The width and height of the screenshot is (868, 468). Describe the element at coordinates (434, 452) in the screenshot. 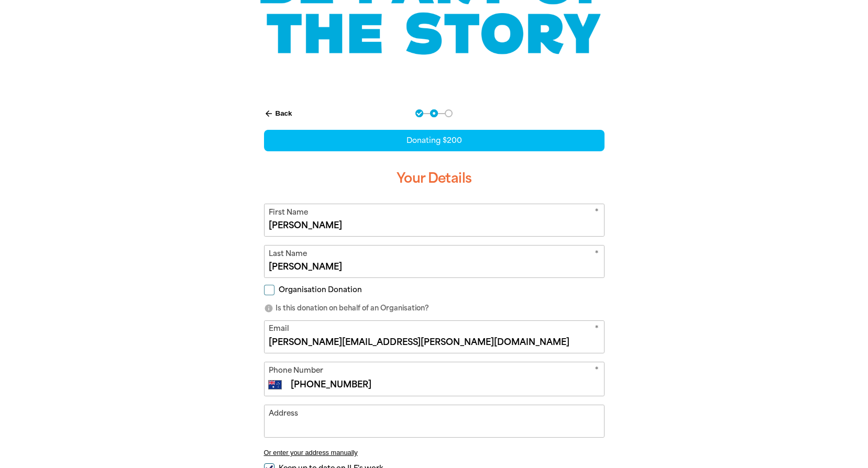

I see `button: Or enter your address manually` at that location.